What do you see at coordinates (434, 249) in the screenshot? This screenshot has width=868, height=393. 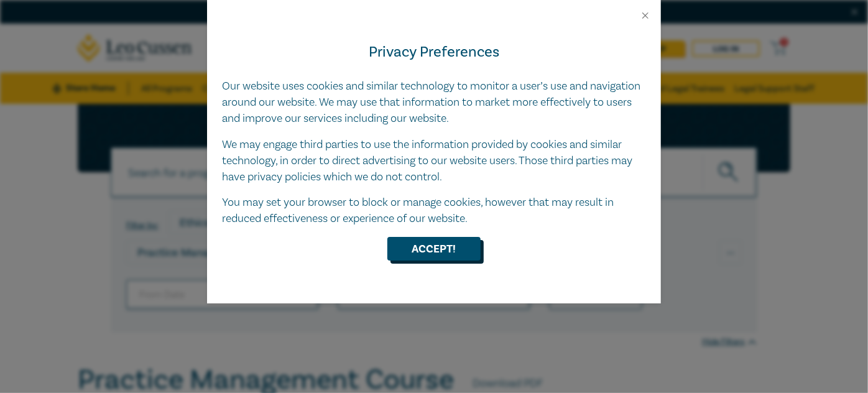 I see `button: Accept!` at bounding box center [434, 249].